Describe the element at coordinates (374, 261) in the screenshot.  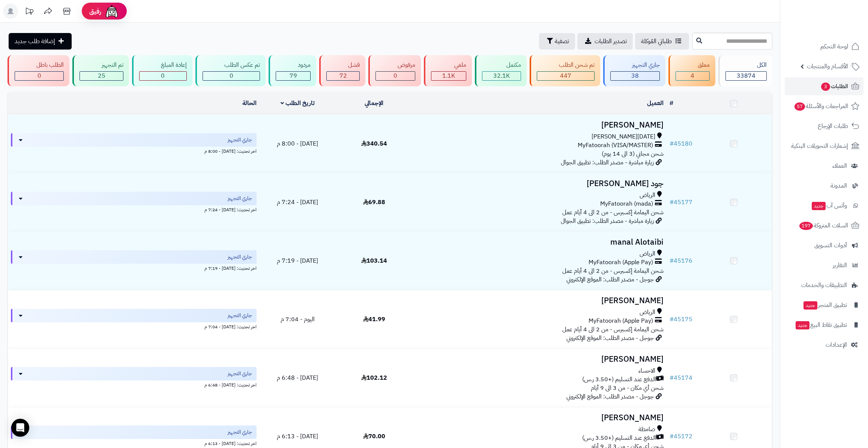
I see `span: 103.14` at that location.